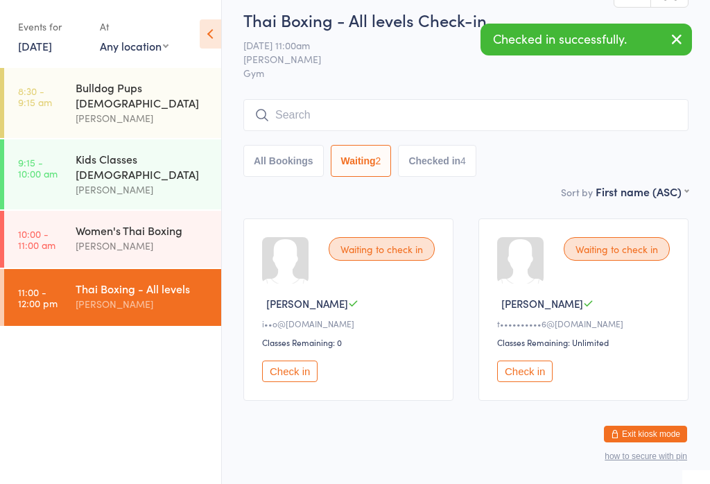 This screenshot has height=484, width=710. Describe the element at coordinates (37, 239) in the screenshot. I see `time: 10:00 - 11:00 am` at that location.